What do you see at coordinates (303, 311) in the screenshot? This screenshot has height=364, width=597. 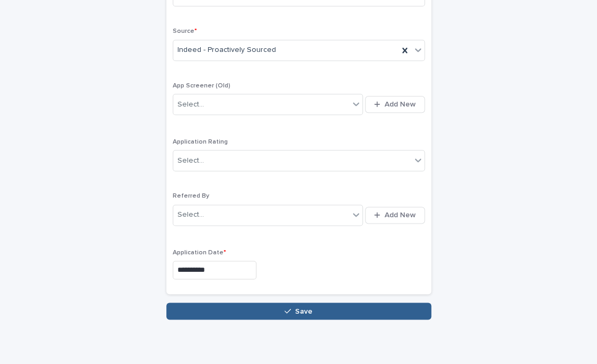 I see `span: Save` at bounding box center [303, 311].